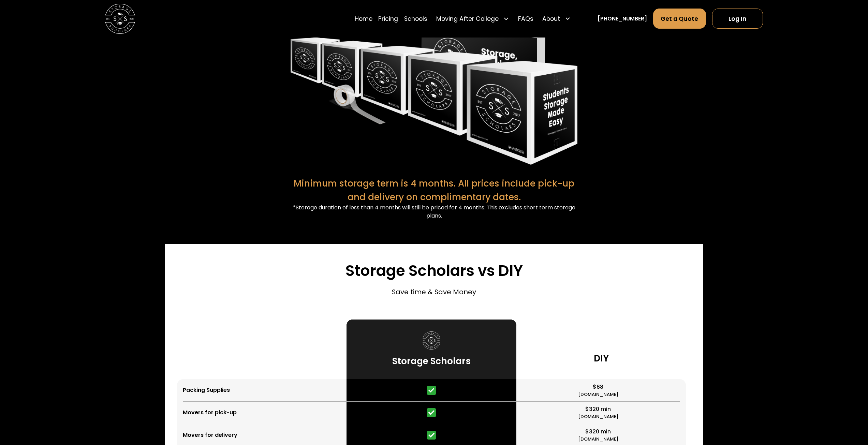 This screenshot has width=868, height=445. I want to click on a: Home, so click(363, 19).